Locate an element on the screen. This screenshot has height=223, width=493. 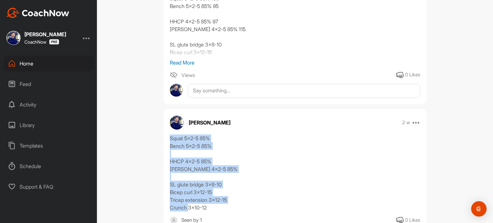
div: Library is located at coordinates (49, 125).